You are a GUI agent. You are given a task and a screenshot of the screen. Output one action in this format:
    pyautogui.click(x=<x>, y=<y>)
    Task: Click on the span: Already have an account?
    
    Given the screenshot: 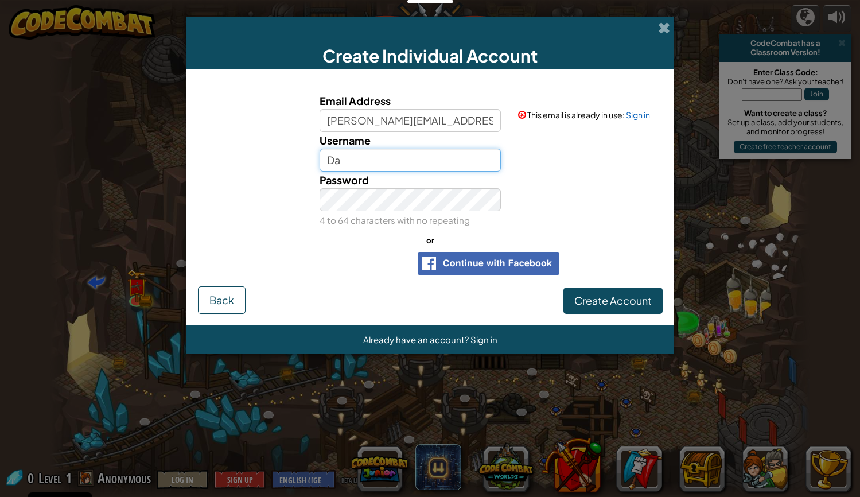 What is the action you would take?
    pyautogui.click(x=417, y=339)
    